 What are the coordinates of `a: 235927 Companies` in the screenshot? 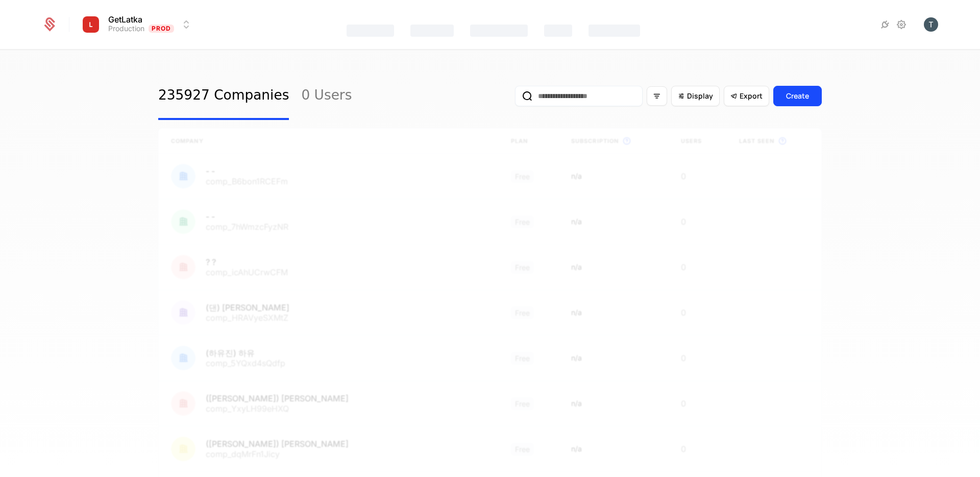 It's located at (223, 96).